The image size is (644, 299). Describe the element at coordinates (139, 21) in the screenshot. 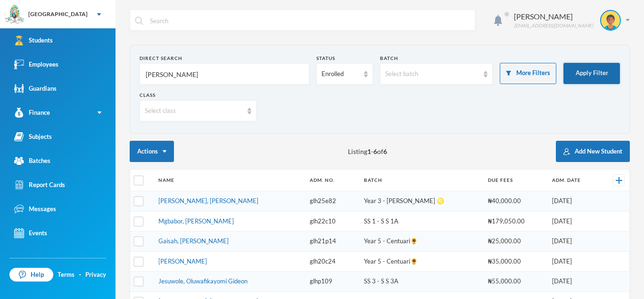

I see `img: search` at that location.